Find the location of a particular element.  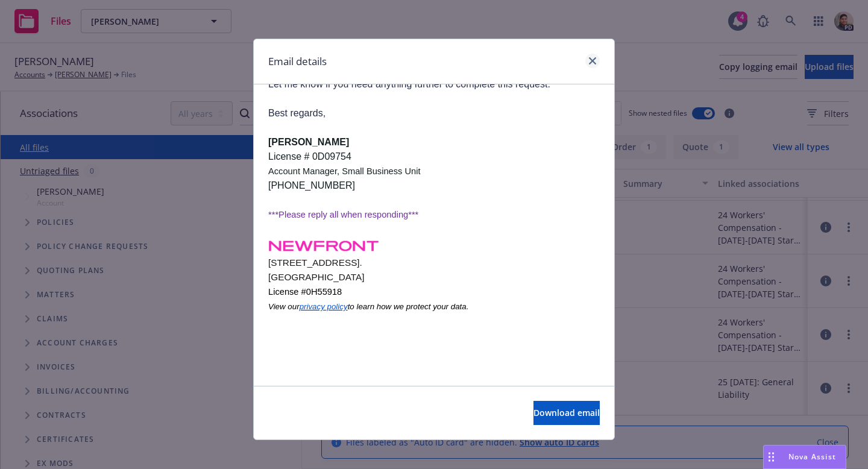

p: Best regards, is located at coordinates (434, 113).